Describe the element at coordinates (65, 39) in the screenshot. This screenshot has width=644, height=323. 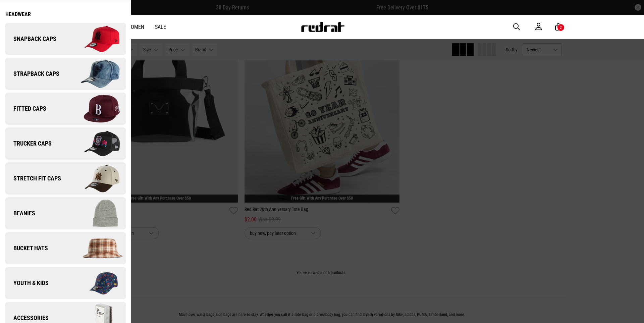
I see `a: Snapback Caps Company` at that location.